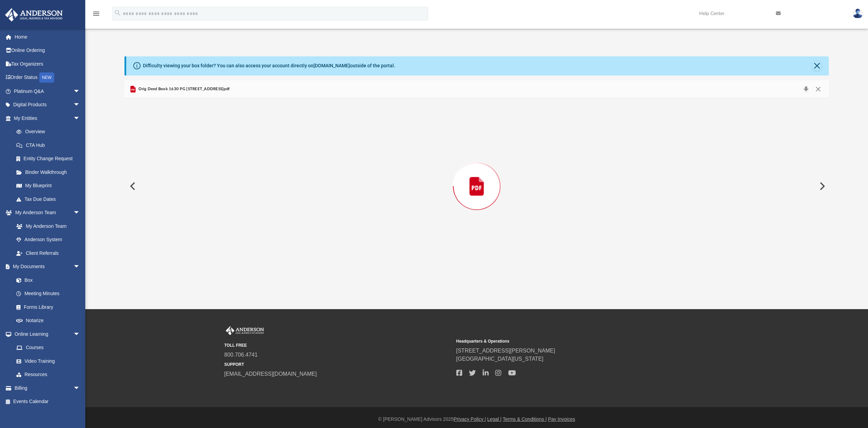  Describe the element at coordinates (46, 226) in the screenshot. I see `a: My Anderson Team` at that location.